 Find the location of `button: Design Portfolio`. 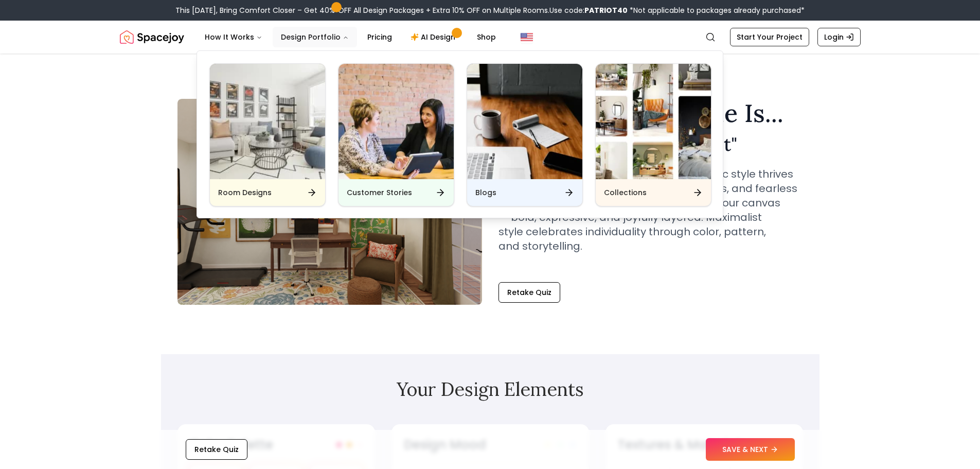

button: Design Portfolio is located at coordinates (315, 37).